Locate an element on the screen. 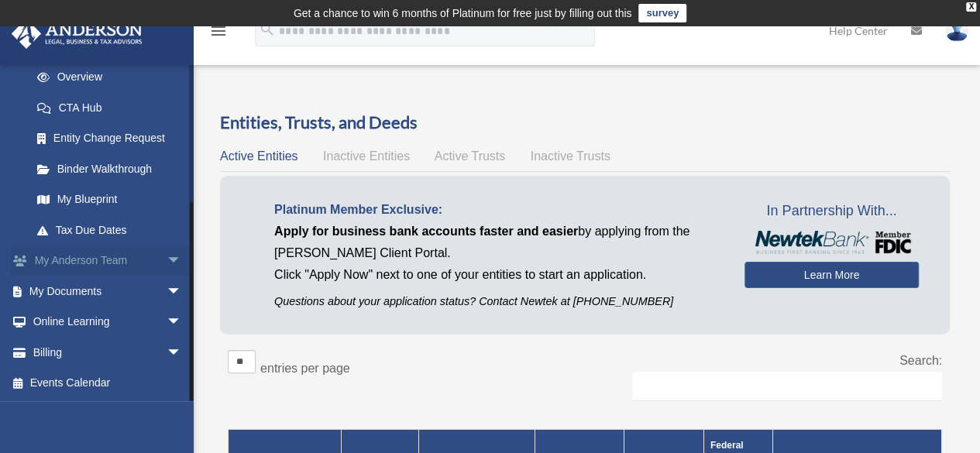 This screenshot has height=453, width=980. img: NewtekBankLogoSM.png is located at coordinates (831, 242).